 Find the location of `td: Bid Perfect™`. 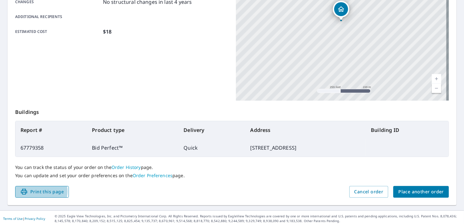

td: Bid Perfect™ is located at coordinates (133, 148).